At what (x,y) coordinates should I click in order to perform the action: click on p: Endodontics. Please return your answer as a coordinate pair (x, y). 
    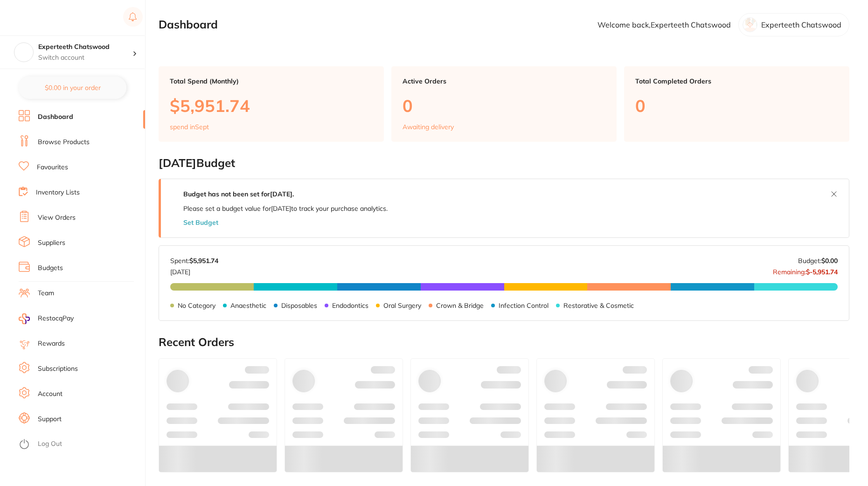
    Looking at the image, I should click on (351, 305).